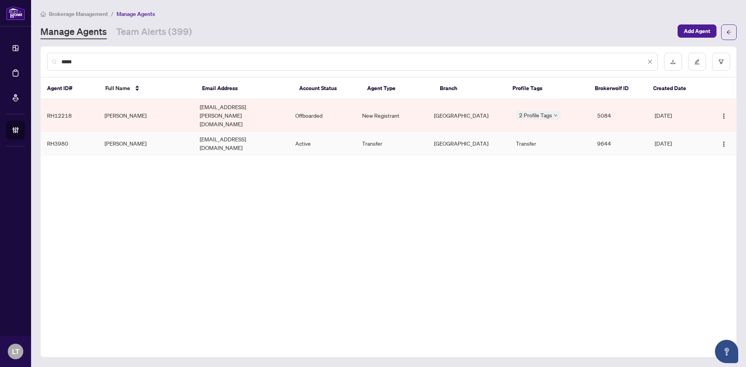 The image size is (746, 367). What do you see at coordinates (397, 89) in the screenshot?
I see `th: Agent Type` at bounding box center [397, 89].